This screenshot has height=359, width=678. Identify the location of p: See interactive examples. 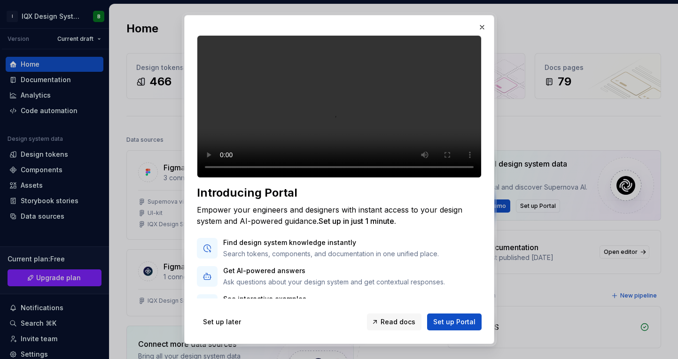
(335, 299).